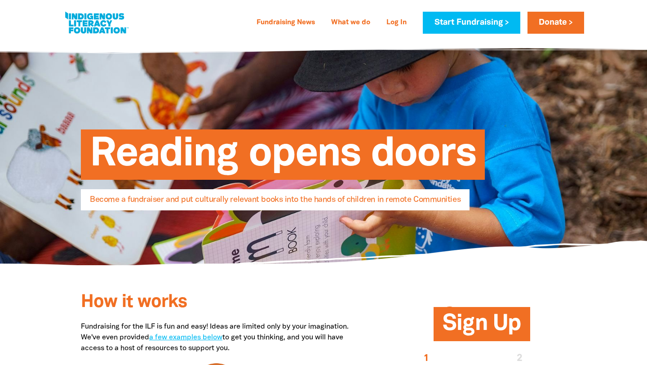 The image size is (647, 365). What do you see at coordinates (185, 337) in the screenshot?
I see `a: a few examples below` at bounding box center [185, 337].